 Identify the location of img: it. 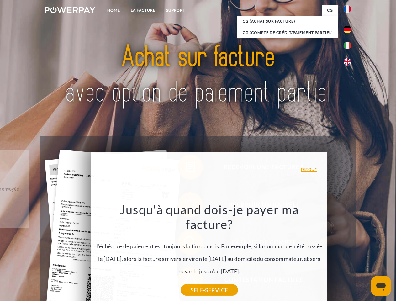
(348, 46).